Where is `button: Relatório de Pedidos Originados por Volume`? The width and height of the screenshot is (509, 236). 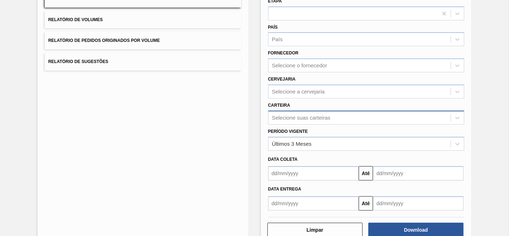
button: Relatório de Pedidos Originados por Volume is located at coordinates (143, 40).